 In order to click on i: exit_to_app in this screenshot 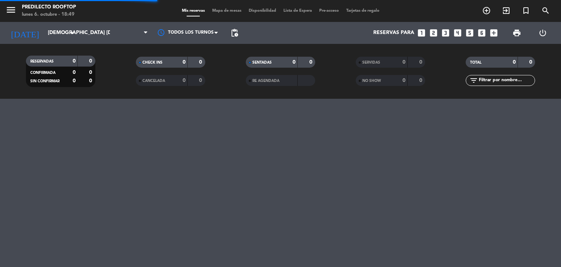, I will do `click(506, 11)`.